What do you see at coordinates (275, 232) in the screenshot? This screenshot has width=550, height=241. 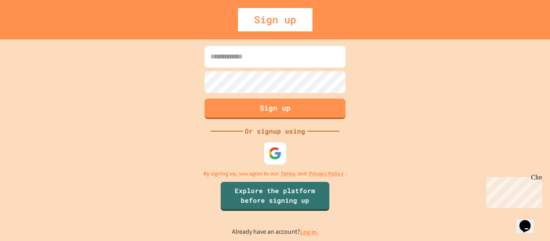 I see `p: Already have an account?` at bounding box center [275, 232].